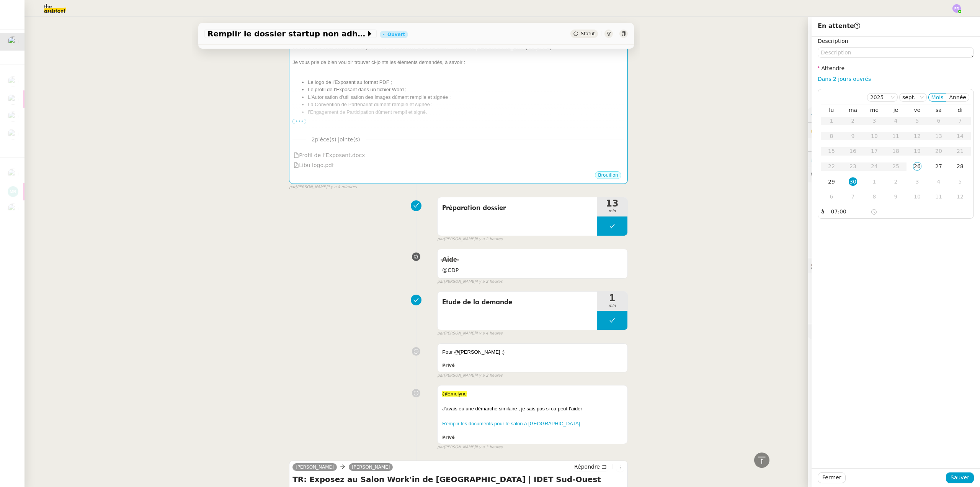 This screenshot has width=980, height=487. Describe the element at coordinates (918, 166) in the screenshot. I see `div: 26` at that location.